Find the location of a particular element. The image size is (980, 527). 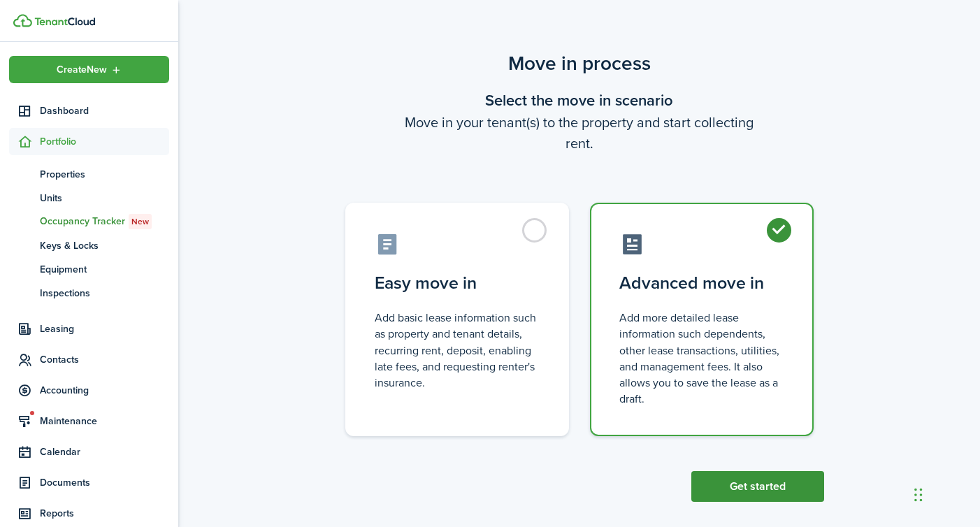

span: Create New is located at coordinates (82, 70).